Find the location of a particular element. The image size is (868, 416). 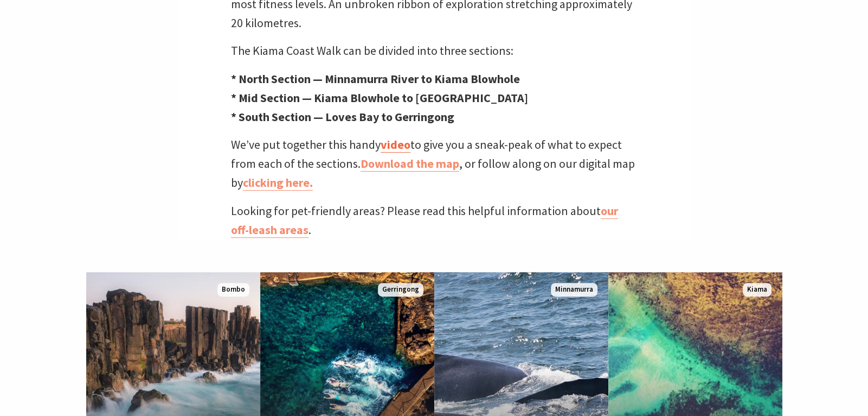

a: clicking here. is located at coordinates (278, 182).